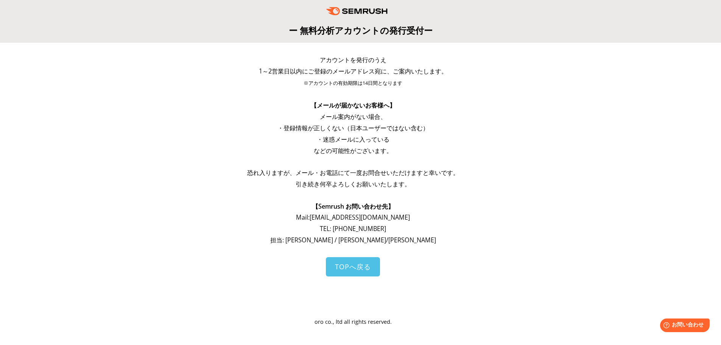 This screenshot has width=721, height=345. Describe the element at coordinates (353, 267) in the screenshot. I see `span: TOPへ戻る` at that location.